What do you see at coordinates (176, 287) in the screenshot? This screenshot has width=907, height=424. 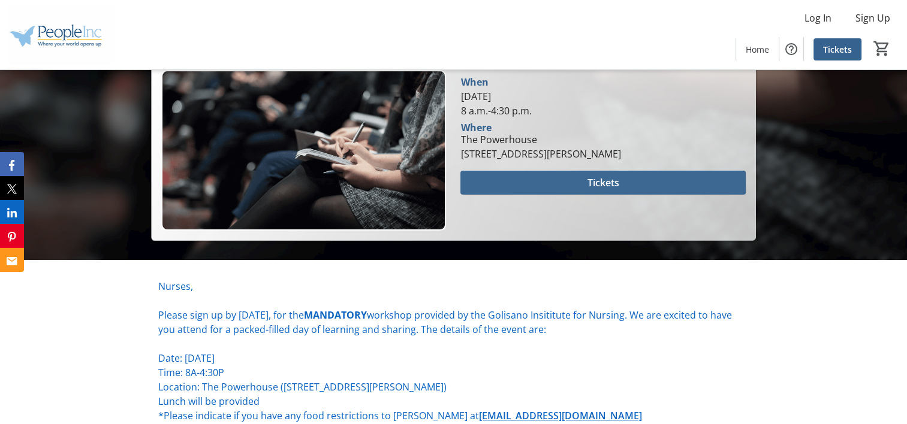 I see `span: Nurses,` at bounding box center [176, 287].